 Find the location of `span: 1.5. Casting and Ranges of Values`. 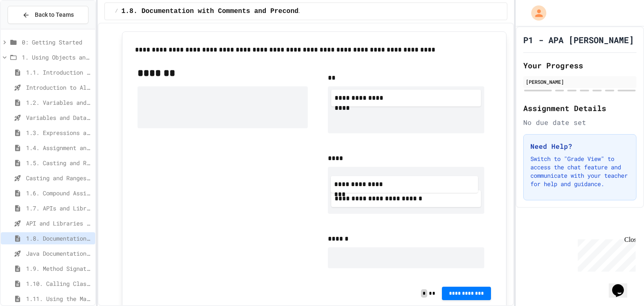

span: 1.5. Casting and Ranges of Values is located at coordinates (59, 162).